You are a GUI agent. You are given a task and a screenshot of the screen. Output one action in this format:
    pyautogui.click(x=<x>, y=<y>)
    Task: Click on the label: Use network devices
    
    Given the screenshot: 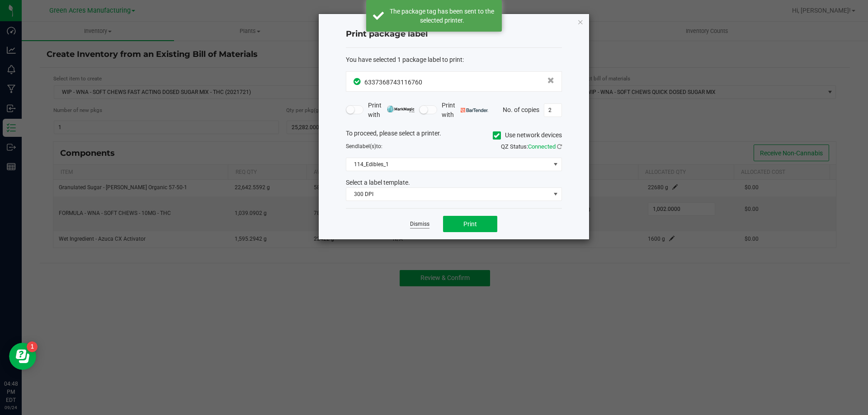 What is the action you would take?
    pyautogui.click(x=527, y=135)
    